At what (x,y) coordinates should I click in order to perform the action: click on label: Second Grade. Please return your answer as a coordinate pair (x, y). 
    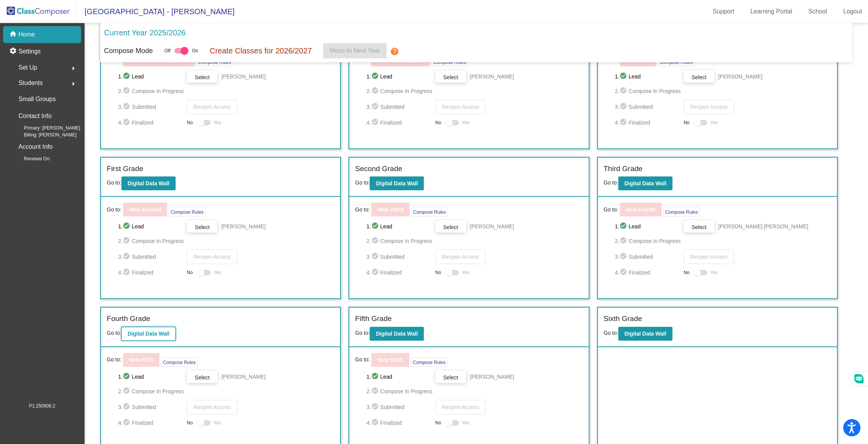
    Looking at the image, I should click on (379, 169).